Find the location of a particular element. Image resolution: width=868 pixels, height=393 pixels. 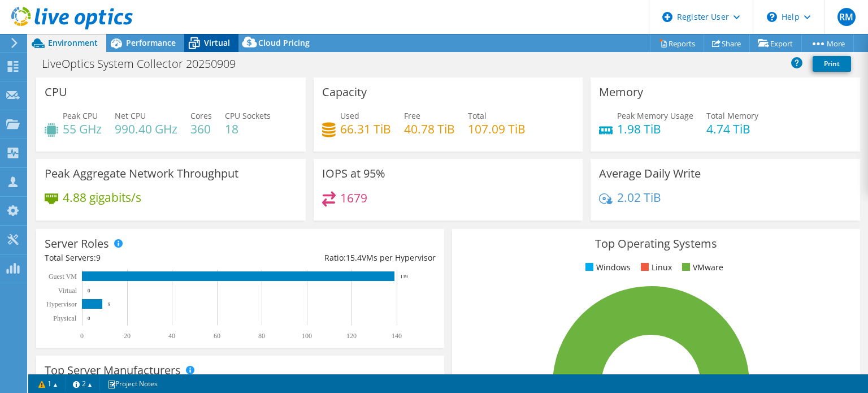

h4: 18 is located at coordinates (248, 129).